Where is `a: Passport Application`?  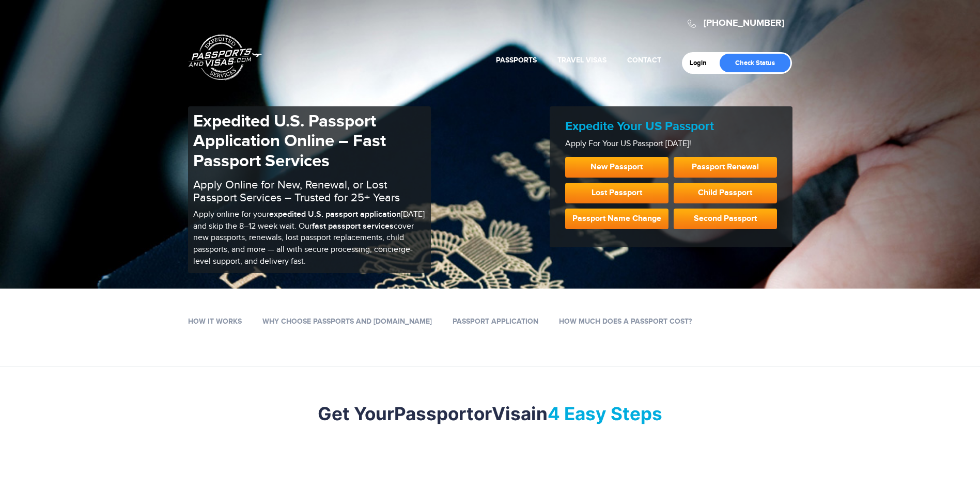
a: Passport Application is located at coordinates (495, 321).